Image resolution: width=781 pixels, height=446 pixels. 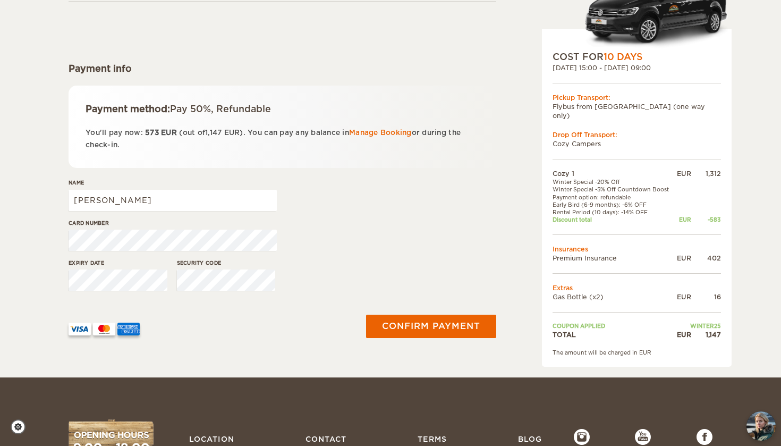 What do you see at coordinates (636, 57) in the screenshot?
I see `div: COST FOR` at bounding box center [636, 57].